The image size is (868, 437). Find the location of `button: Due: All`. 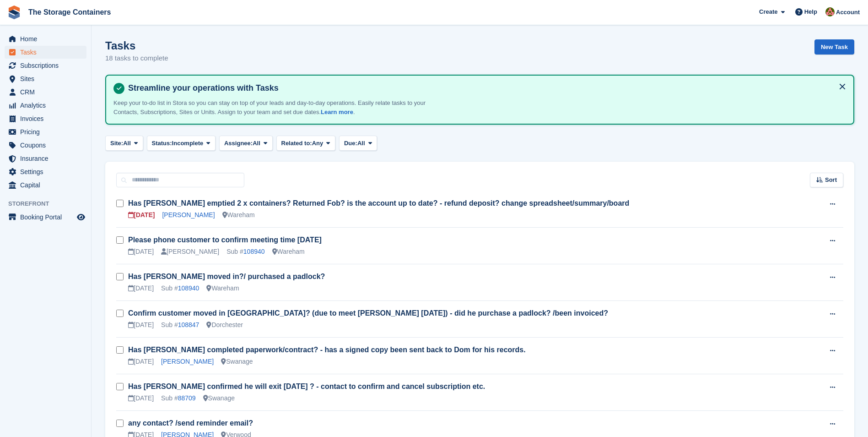

button: Due: All is located at coordinates (358, 143).